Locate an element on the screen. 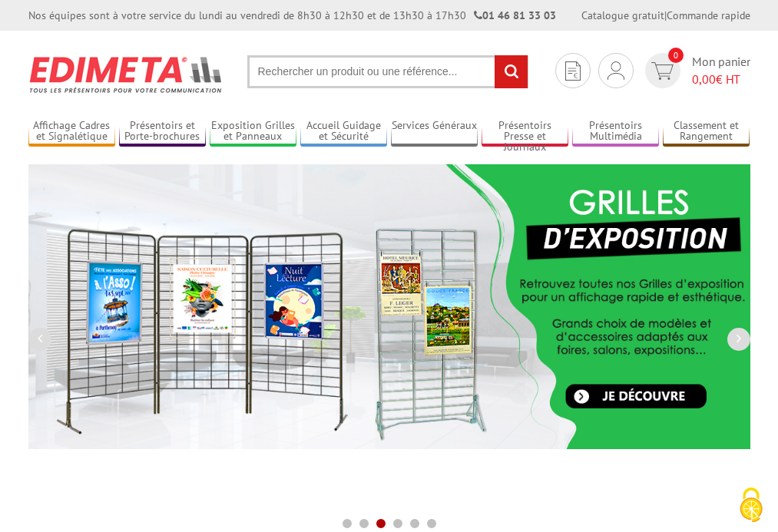 Image resolution: width=778 pixels, height=532 pixels. a: Exposition Grilles et Panneaux is located at coordinates (253, 132).